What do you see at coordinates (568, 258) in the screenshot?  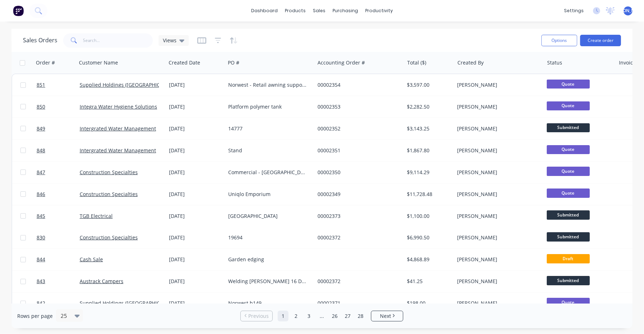 I see `span: Draft` at bounding box center [568, 258].